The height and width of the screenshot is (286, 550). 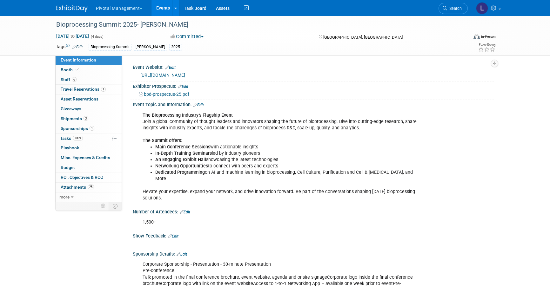 What do you see at coordinates (89, 80) in the screenshot?
I see `a: Staff6` at bounding box center [89, 80].